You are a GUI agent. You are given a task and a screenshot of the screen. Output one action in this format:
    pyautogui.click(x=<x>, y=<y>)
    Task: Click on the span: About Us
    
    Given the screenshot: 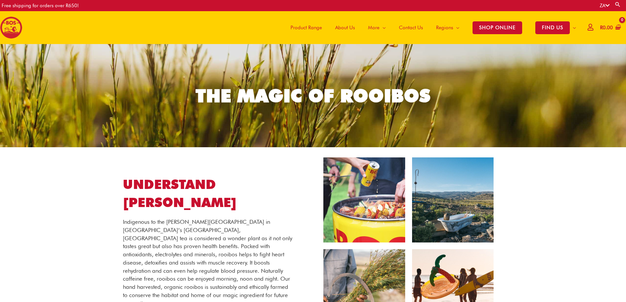 What is the action you would take?
    pyautogui.click(x=345, y=28)
    